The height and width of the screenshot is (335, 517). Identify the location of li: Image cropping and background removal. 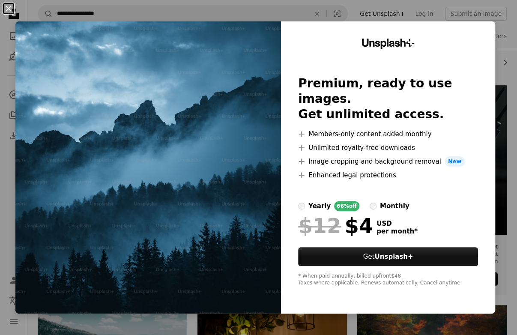
(388, 162).